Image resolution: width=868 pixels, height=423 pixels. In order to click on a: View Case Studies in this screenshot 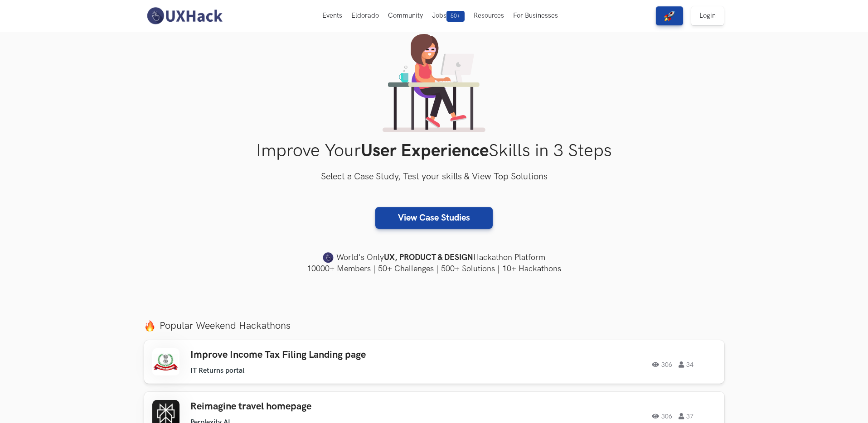, I will do `click(434, 218)`.